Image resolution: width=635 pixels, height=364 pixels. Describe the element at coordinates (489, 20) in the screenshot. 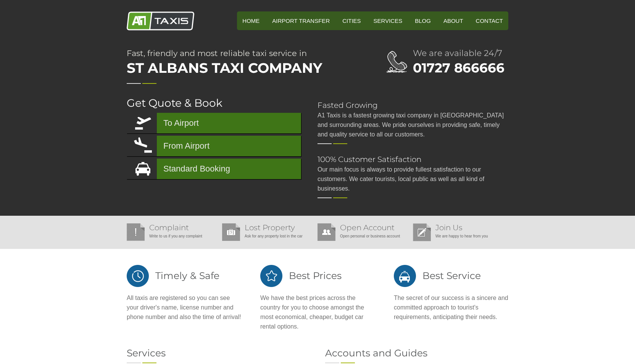

I see `a: Contact` at that location.